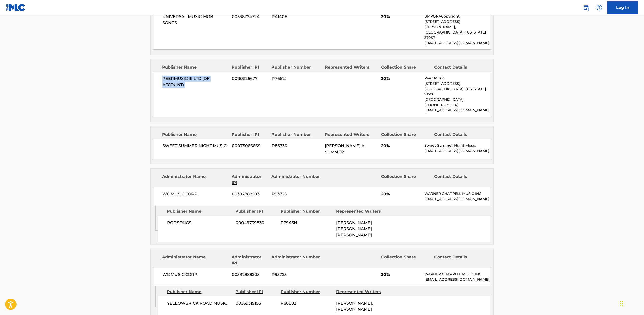 Image resolution: width=644 pixels, height=315 pixels. Describe the element at coordinates (631, 303) in the screenshot. I see `div: Chat Widget` at that location.